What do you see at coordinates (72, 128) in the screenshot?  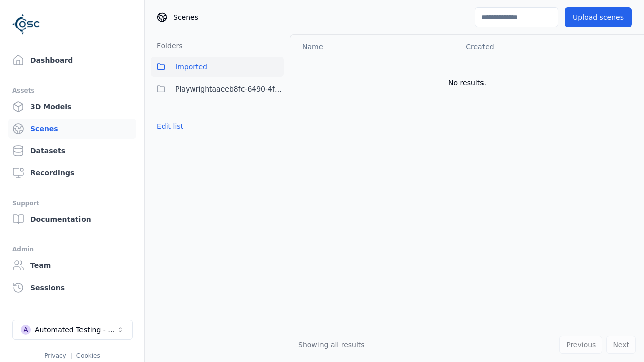 I see `a: Scenes` at bounding box center [72, 128].